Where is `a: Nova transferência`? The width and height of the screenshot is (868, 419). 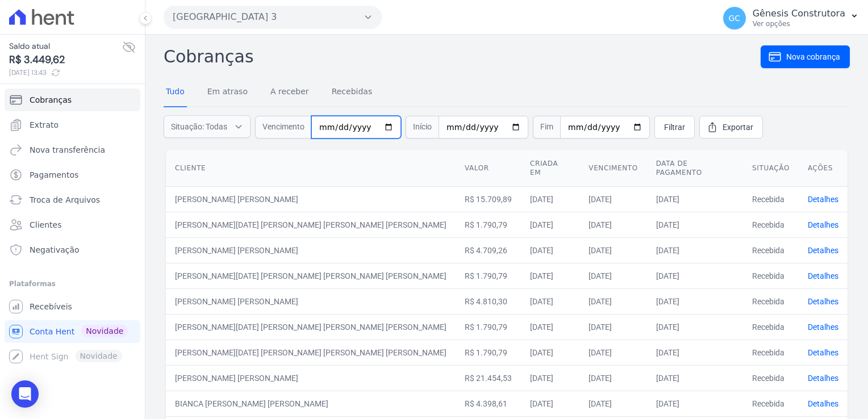
a: Nova transferência is located at coordinates (72, 150).